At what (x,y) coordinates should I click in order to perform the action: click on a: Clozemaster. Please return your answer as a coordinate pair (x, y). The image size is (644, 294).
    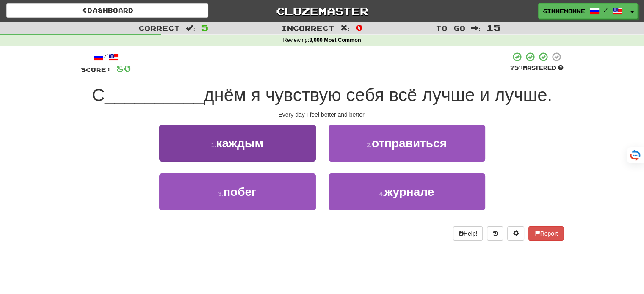
    Looking at the image, I should click on (322, 10).